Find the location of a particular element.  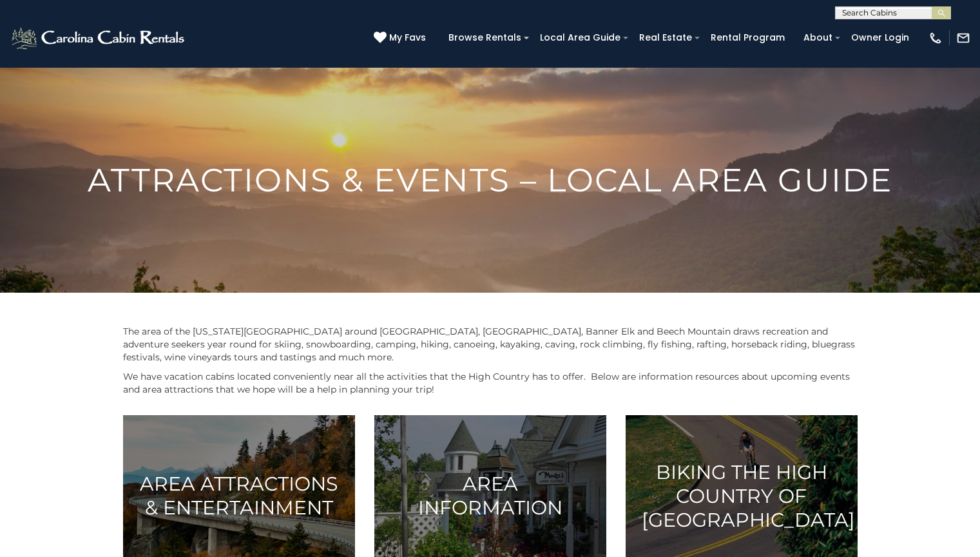

img: phone-regular-white.png is located at coordinates (935, 38).